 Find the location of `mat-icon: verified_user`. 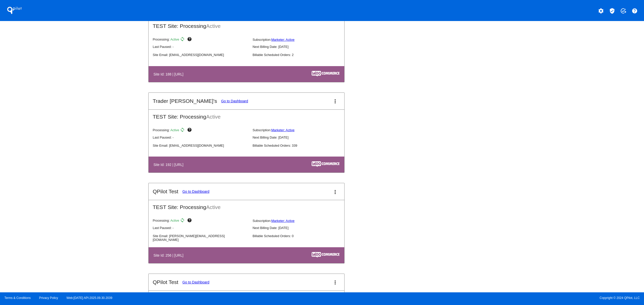

mat-icon: verified_user is located at coordinates (612, 11).